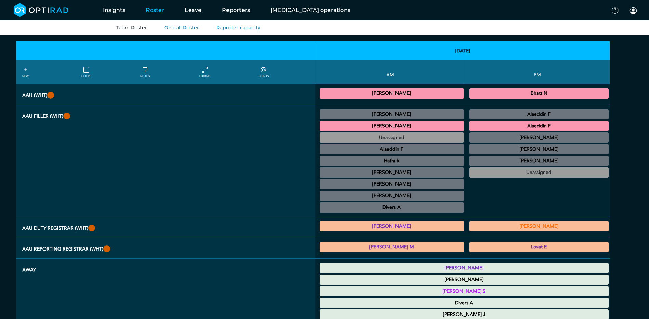  What do you see at coordinates (41, 10) in the screenshot?
I see `img: brand-opti-rad-logos-blue-and-white-d2f68631ba2948856bd03f2d395fb146ddc8fb01b4b6e9315ea85fa773367...` at bounding box center [41, 10].